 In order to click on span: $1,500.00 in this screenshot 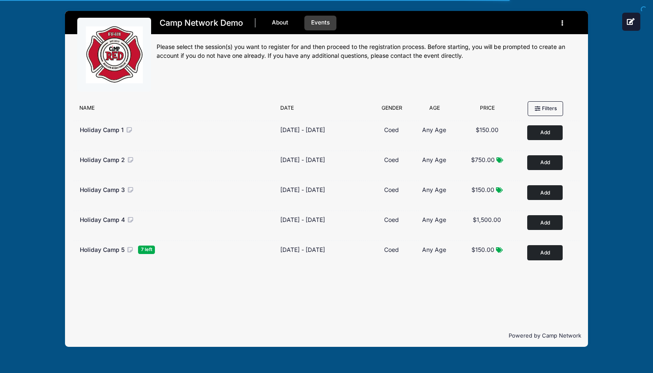, I will do `click(487, 220)`.